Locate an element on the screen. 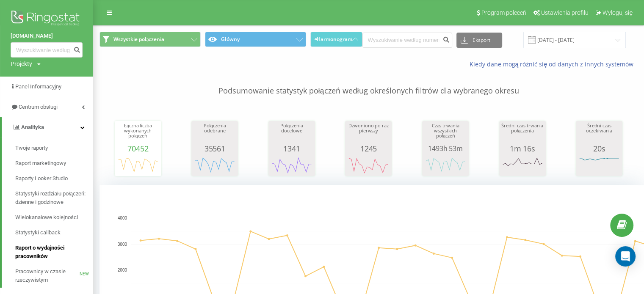 Image resolution: width=644 pixels, height=294 pixels. div: Projekty is located at coordinates (21, 64).